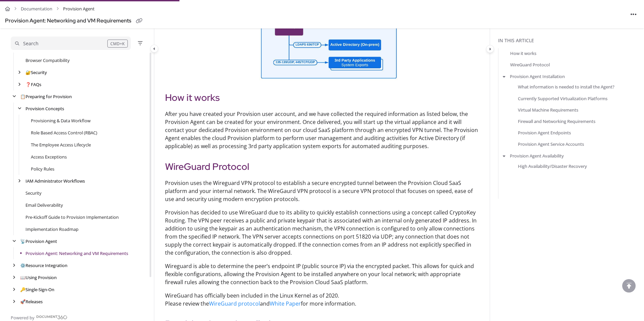 Image resolution: width=644 pixels, height=321 pixels. Describe the element at coordinates (36, 9) in the screenshot. I see `a: Documentation` at that location.